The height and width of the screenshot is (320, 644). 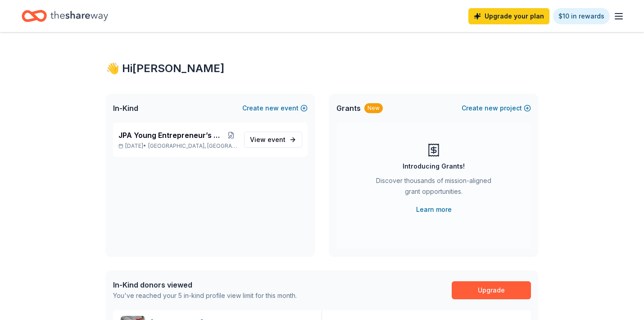 What do you see at coordinates (205, 285) in the screenshot?
I see `div: In-Kind donors viewed` at bounding box center [205, 285].